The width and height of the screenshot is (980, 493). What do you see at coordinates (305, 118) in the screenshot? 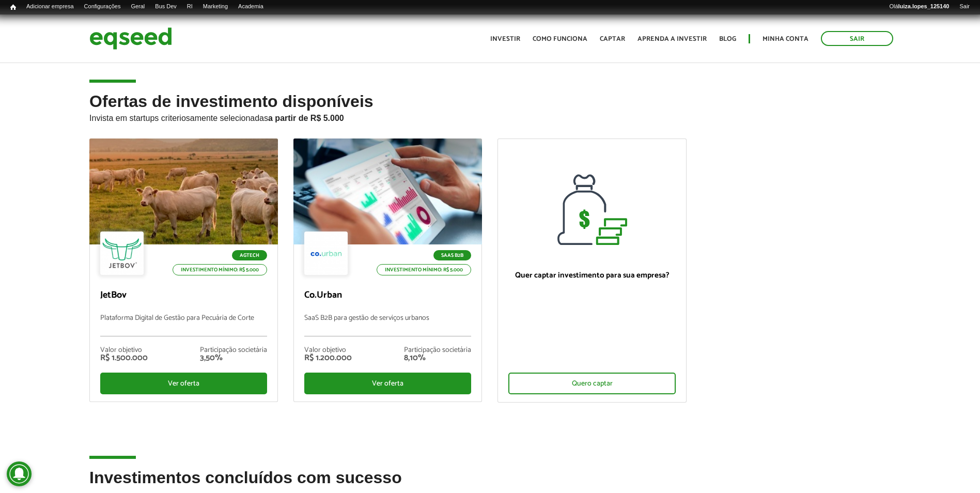
I see `strong: a partir de R$ 5.000` at bounding box center [305, 118].